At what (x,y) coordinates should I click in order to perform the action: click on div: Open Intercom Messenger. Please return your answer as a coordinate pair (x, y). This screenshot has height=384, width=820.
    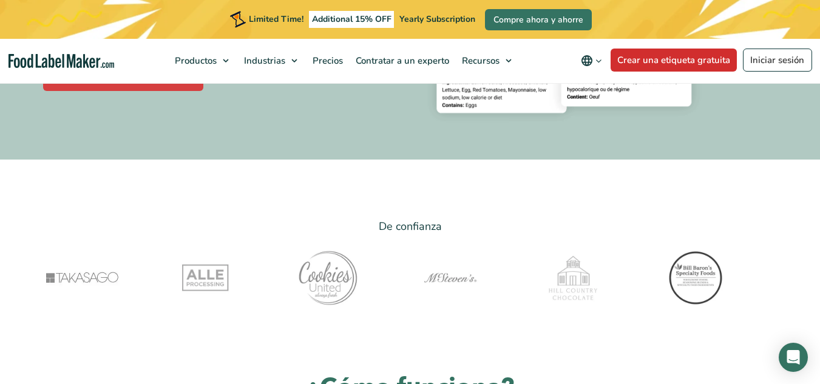
    Looking at the image, I should click on (793, 357).